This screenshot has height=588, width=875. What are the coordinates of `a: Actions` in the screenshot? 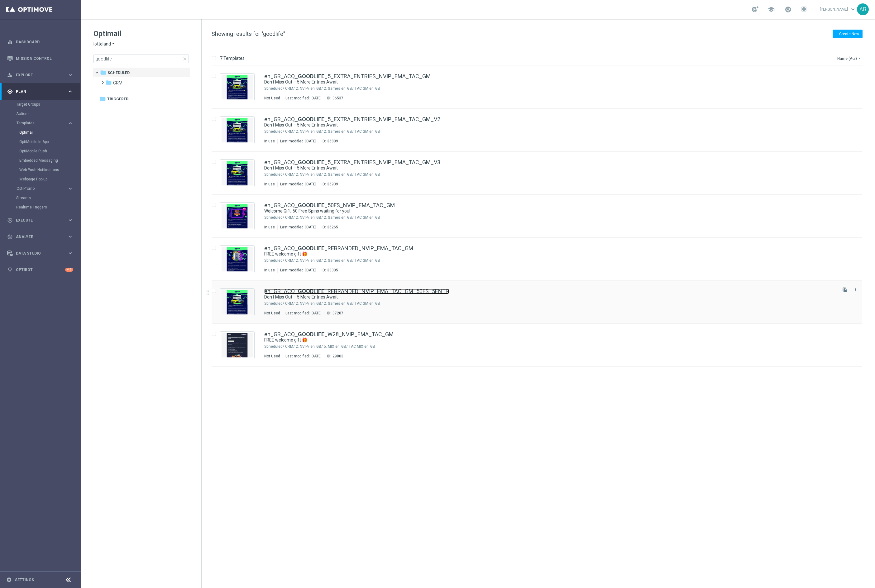 It's located at (41, 114).